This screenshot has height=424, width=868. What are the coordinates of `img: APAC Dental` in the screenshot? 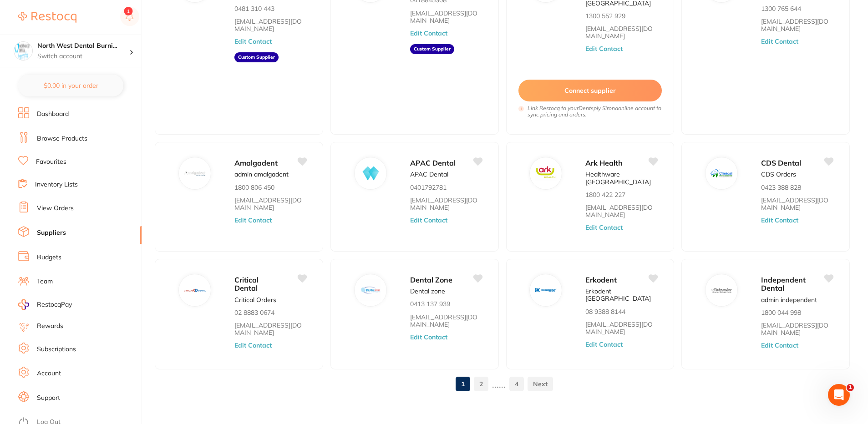 It's located at (371, 173).